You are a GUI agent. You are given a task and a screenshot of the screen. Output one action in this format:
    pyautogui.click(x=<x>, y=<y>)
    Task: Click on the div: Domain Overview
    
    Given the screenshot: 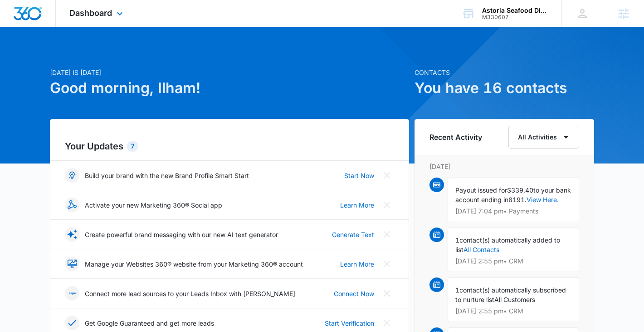 What is the action you would take?
    pyautogui.click(x=57, y=57)
    